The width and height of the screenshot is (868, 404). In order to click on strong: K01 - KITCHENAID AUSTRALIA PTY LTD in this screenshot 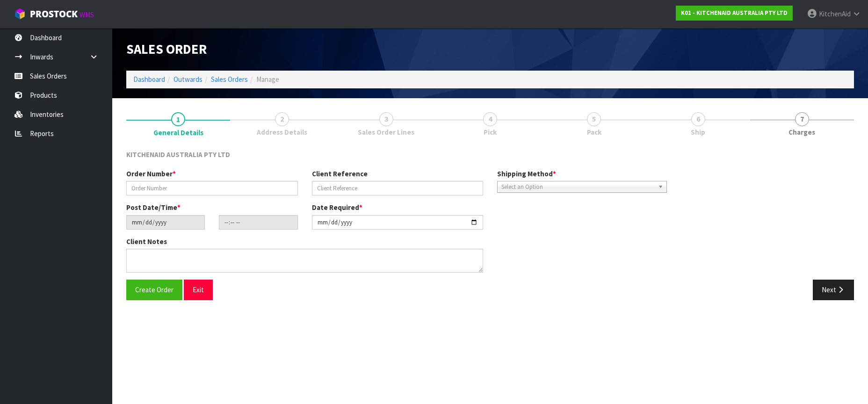, I will do `click(734, 12)`.